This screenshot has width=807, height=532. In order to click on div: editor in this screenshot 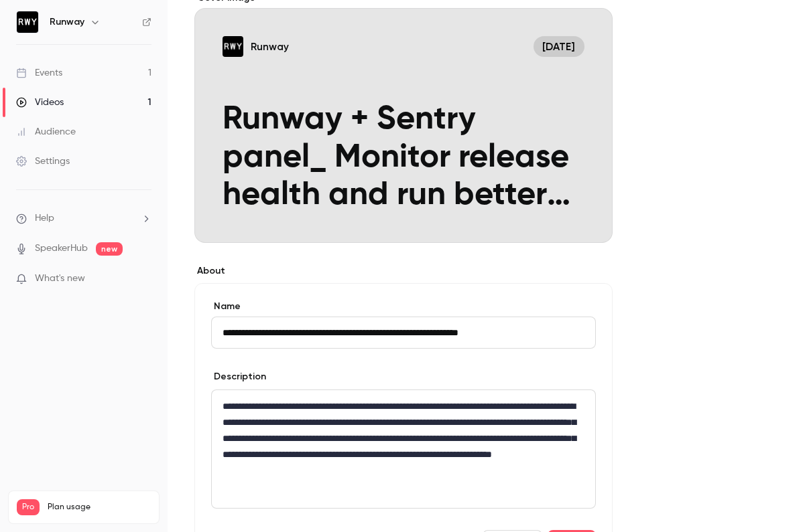, I will do `click(404, 449)`.